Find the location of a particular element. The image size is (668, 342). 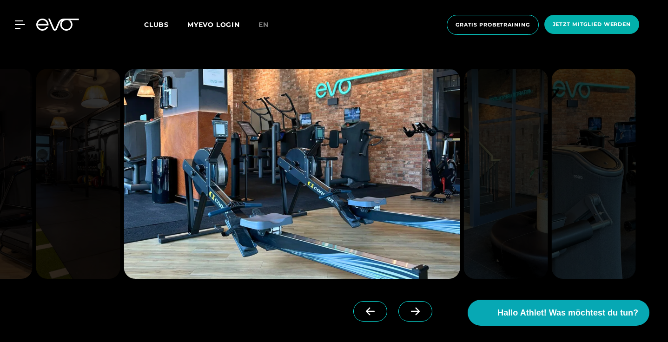

span: Hallo Athlet! Was möchtest du tun? is located at coordinates (568, 313).